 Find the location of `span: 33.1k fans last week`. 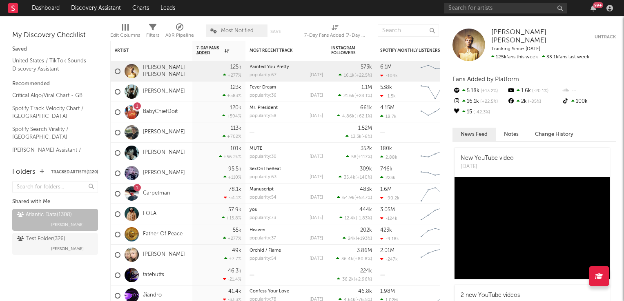

span: 33.1k fans last week is located at coordinates (540, 57).